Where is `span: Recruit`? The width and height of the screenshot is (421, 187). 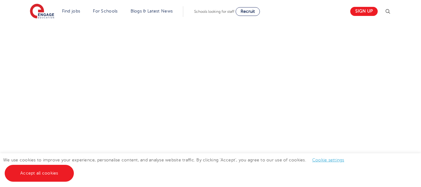
span: Recruit is located at coordinates (248, 11).